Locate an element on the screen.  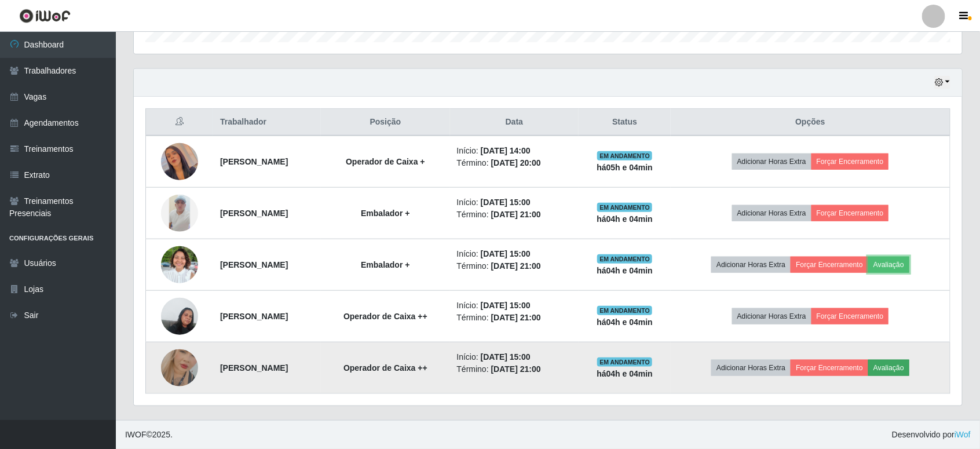
strong: Operador de Caixa + is located at coordinates (385, 161).